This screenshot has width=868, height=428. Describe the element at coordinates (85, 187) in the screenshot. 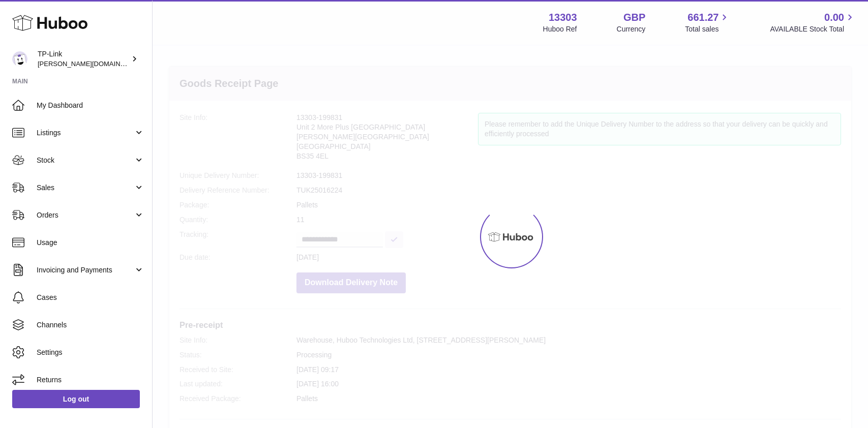

I see `span: Sales` at that location.